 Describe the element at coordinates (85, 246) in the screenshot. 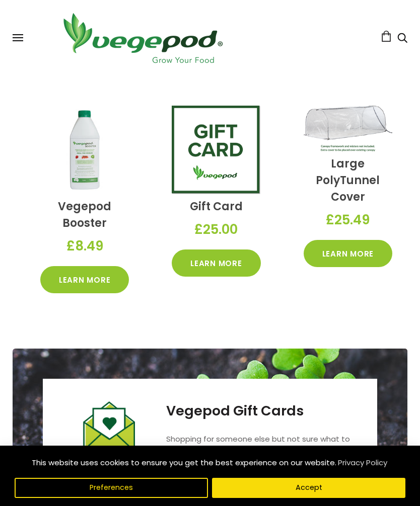

I see `div: £8.49` at that location.